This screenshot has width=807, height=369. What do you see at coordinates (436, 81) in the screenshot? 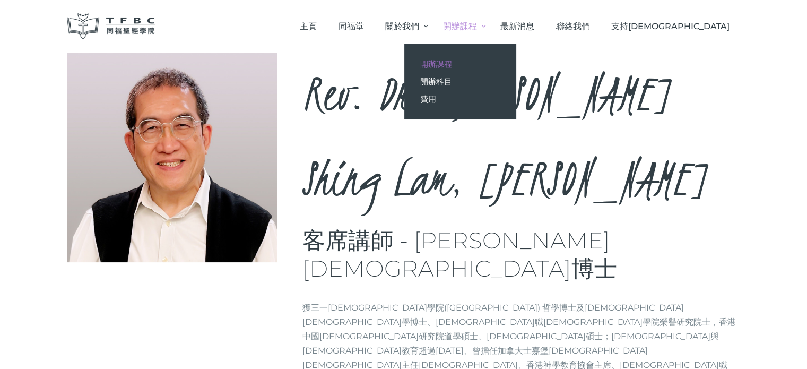
I see `span: 開辦科目` at bounding box center [436, 81].